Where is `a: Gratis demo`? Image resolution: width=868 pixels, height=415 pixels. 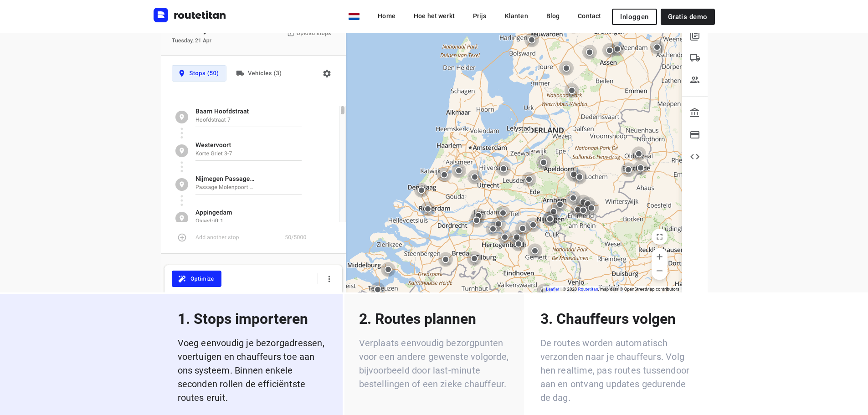
a: Gratis demo is located at coordinates (687, 17).